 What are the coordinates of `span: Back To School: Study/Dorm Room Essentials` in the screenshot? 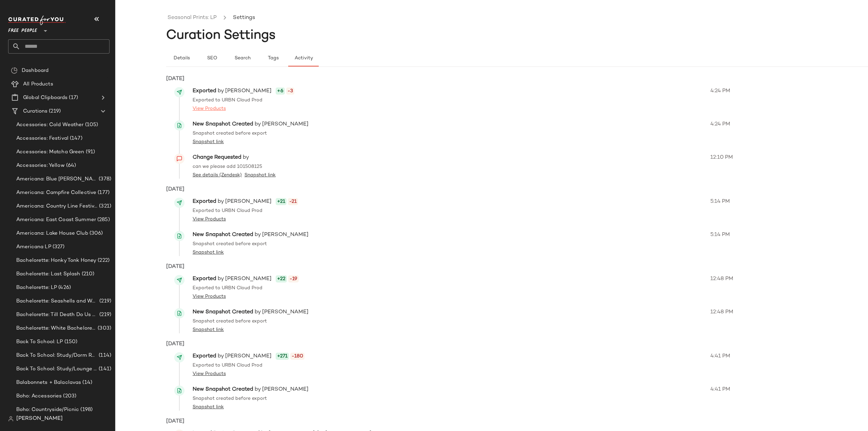 It's located at (56, 356).